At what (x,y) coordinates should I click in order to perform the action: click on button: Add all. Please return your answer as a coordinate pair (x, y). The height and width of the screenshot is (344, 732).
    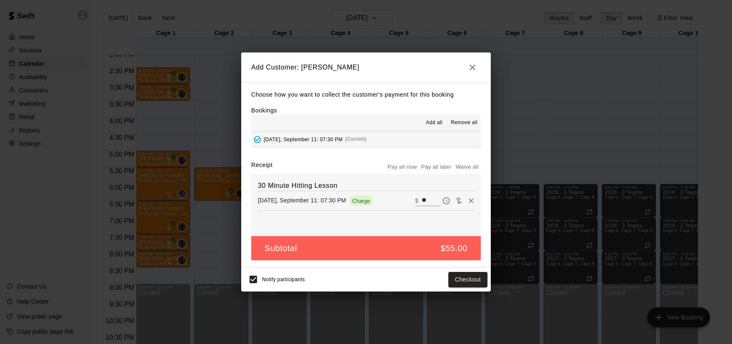
    Looking at the image, I should click on (434, 123).